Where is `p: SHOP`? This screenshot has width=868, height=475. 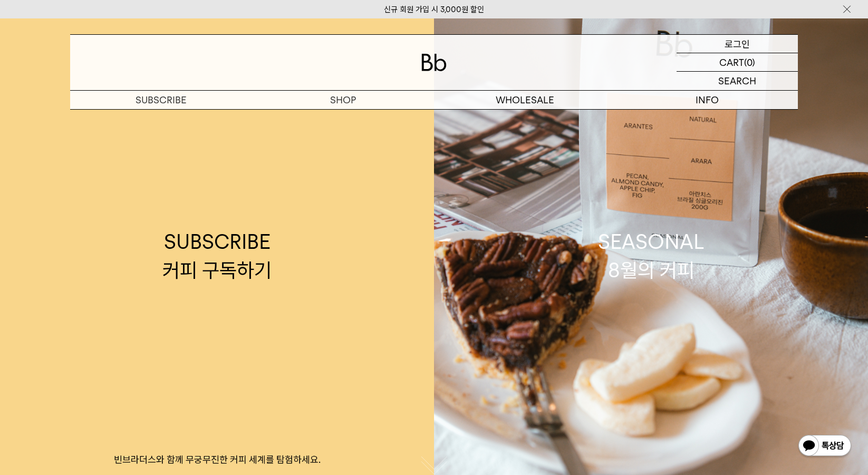 p: SHOP is located at coordinates (343, 100).